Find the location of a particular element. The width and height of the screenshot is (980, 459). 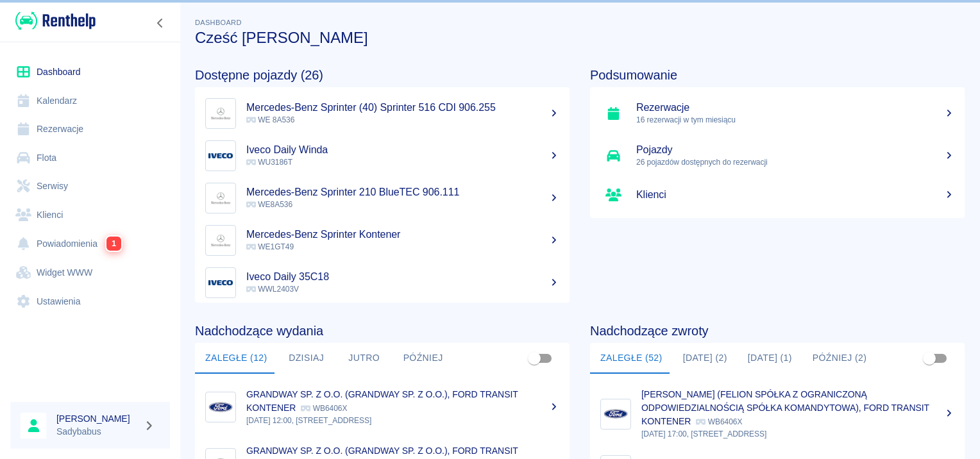

a: Widget WWW is located at coordinates (90, 273).